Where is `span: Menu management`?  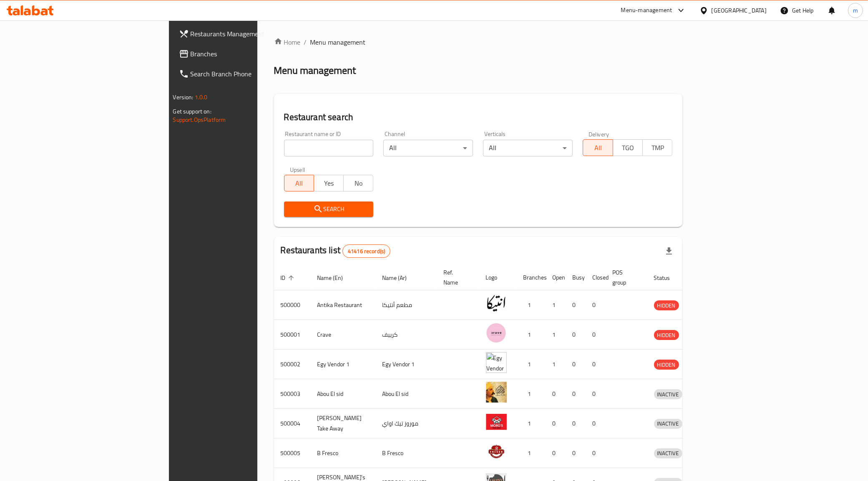 span: Menu management is located at coordinates (338, 42).